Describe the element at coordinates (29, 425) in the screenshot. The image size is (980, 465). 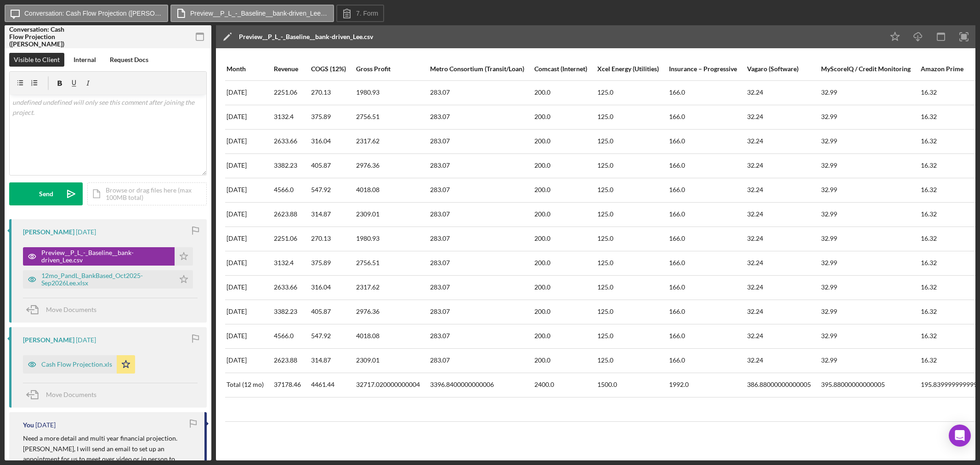
I see `div: You` at that location.